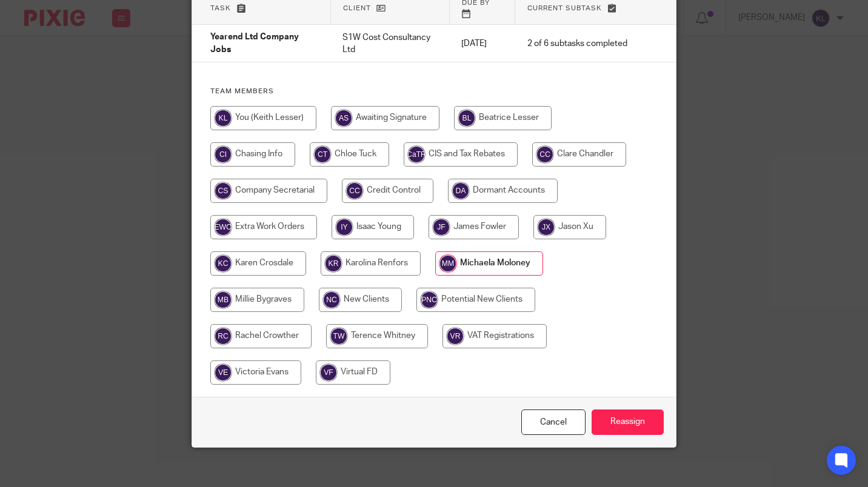 This screenshot has height=487, width=868. What do you see at coordinates (357, 8) in the screenshot?
I see `span: Client` at bounding box center [357, 8].